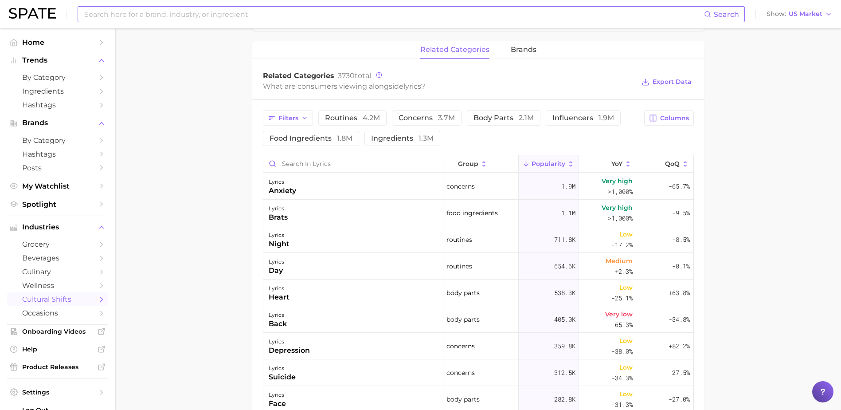 Image resolution: width=841 pixels, height=410 pixels. What do you see at coordinates (679, 346) in the screenshot?
I see `span: +82.2%` at bounding box center [679, 346].